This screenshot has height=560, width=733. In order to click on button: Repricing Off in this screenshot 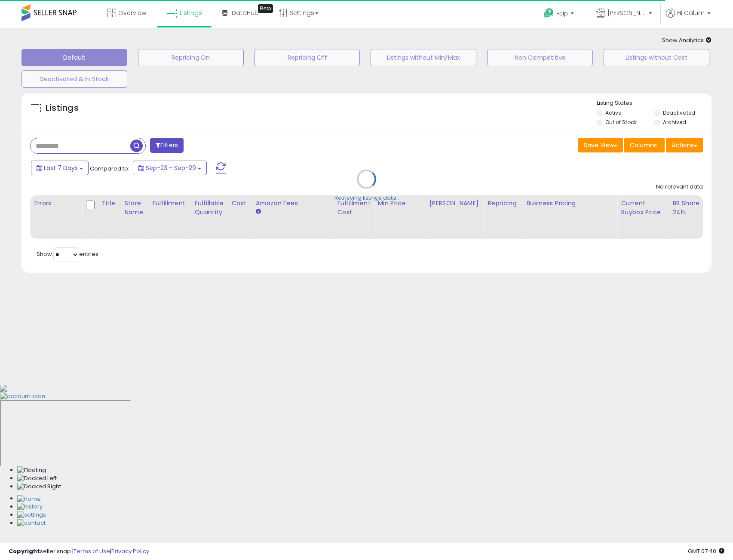, I will do `click(307, 58)`.